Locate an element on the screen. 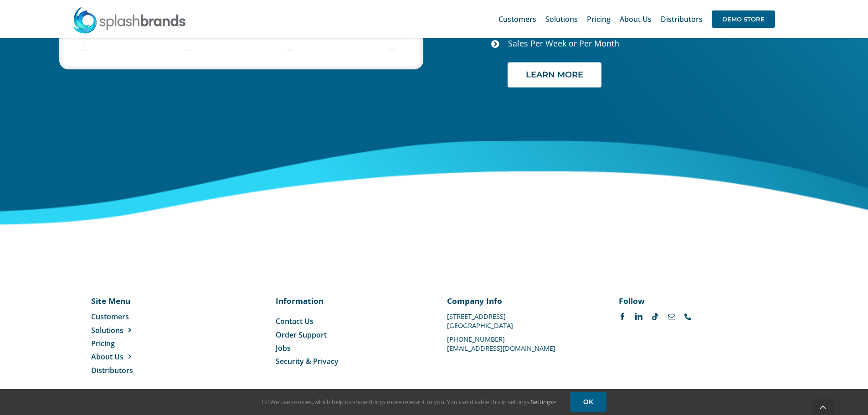 The image size is (868, 415). span: Security & Privacy is located at coordinates (307, 361).